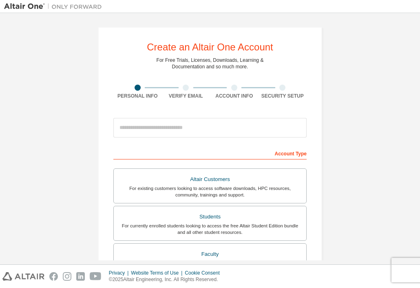  What do you see at coordinates (55, 7) in the screenshot?
I see `img: Altair One` at bounding box center [55, 7].